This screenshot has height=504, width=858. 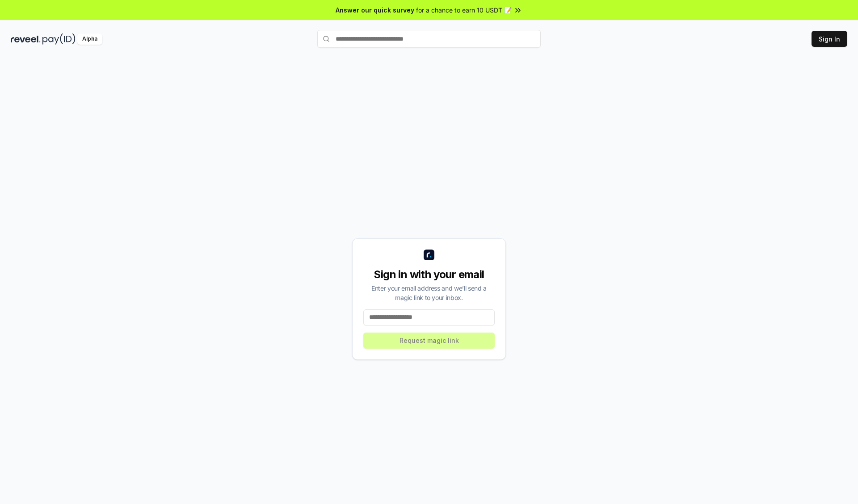 I want to click on button: Sign In, so click(x=829, y=39).